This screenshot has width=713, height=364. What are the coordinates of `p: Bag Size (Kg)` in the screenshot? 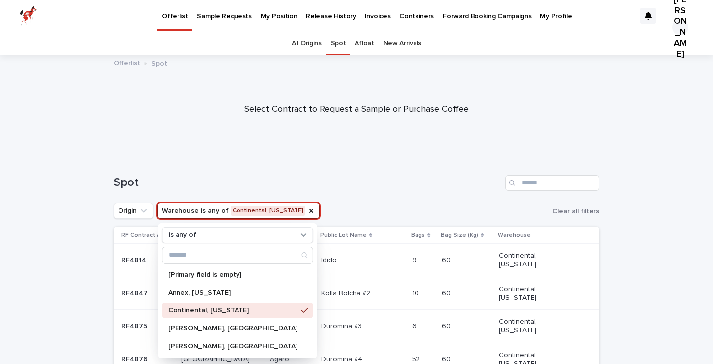 It's located at (459, 235).